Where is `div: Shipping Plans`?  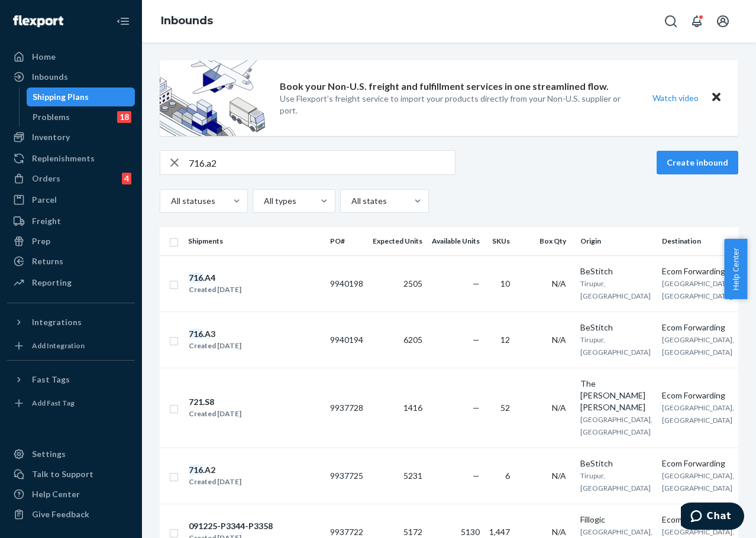 div: Shipping Plans is located at coordinates (60, 97).